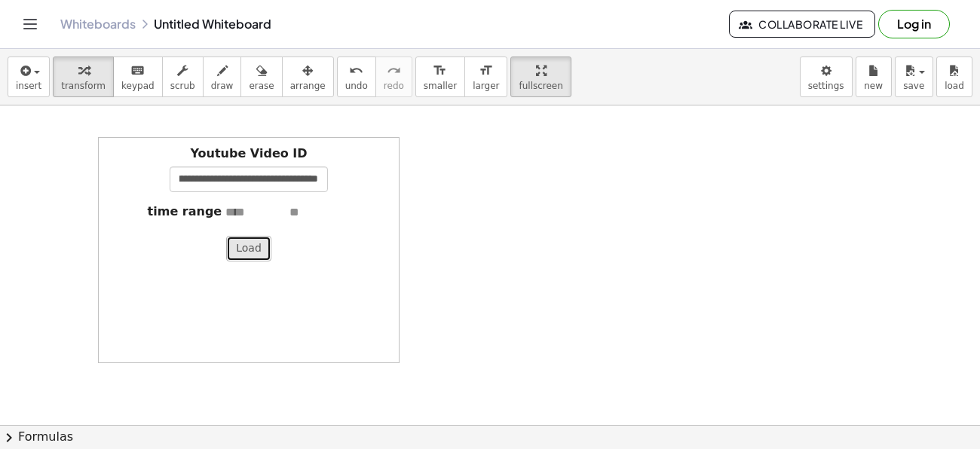  I want to click on span: settings, so click(826, 86).